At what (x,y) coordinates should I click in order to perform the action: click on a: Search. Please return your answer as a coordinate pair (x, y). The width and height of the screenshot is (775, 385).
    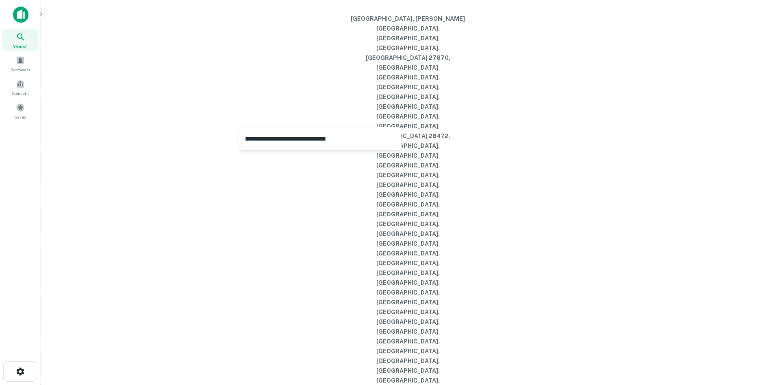
    Looking at the image, I should click on (20, 40).